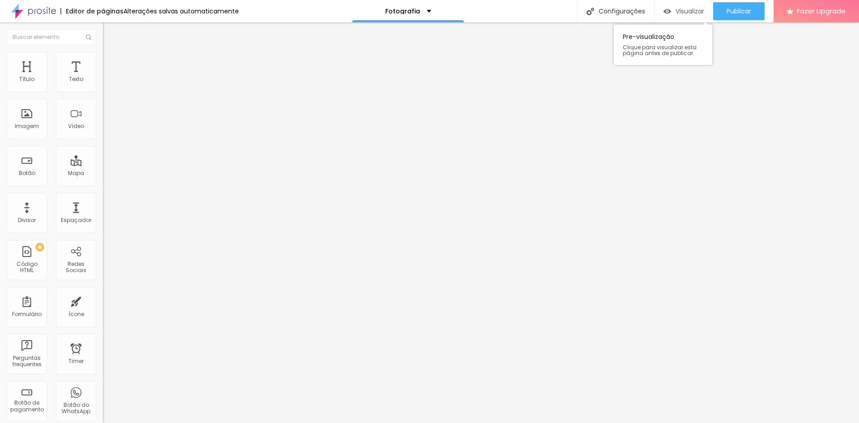  I want to click on div: Espaçador, so click(76, 220).